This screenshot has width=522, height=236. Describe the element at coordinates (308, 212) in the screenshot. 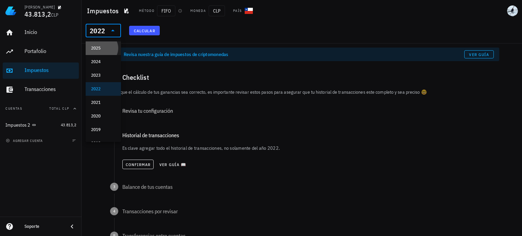

I see `div: Transacciones por revisar` at that location.